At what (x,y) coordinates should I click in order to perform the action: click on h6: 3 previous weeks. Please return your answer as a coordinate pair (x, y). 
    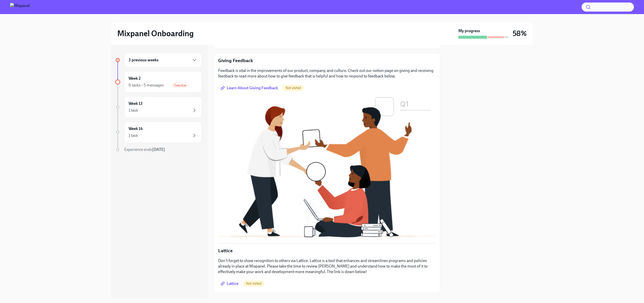
    Looking at the image, I should click on (143, 60).